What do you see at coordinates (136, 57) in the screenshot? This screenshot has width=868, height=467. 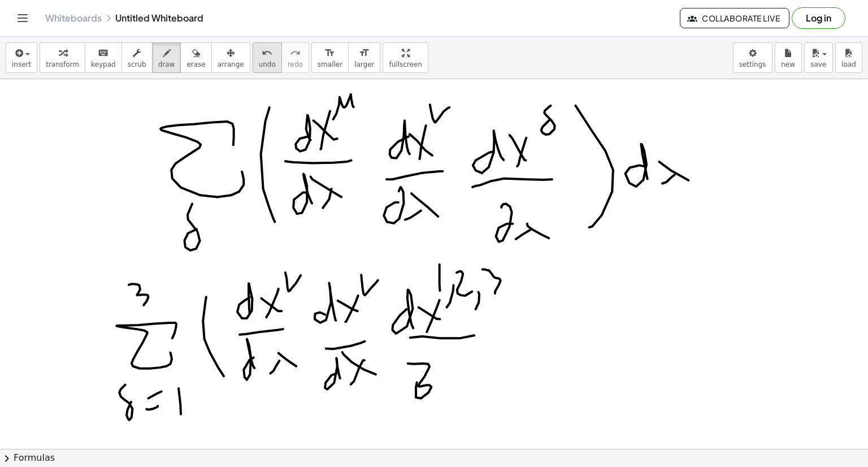 I see `button: scrub` at bounding box center [136, 57].